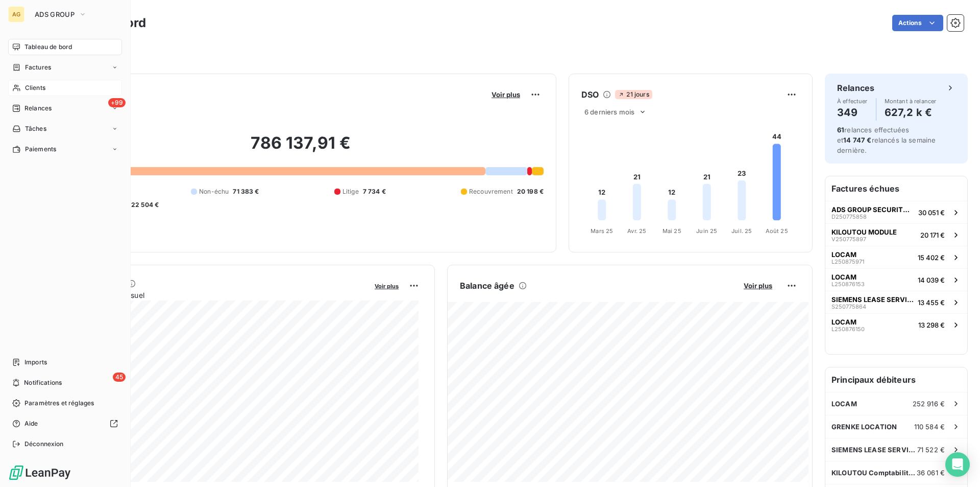 The width and height of the screenshot is (980, 487). Describe the element at coordinates (897, 257) in the screenshot. I see `button: LOCAML25087597115 402 €` at that location.